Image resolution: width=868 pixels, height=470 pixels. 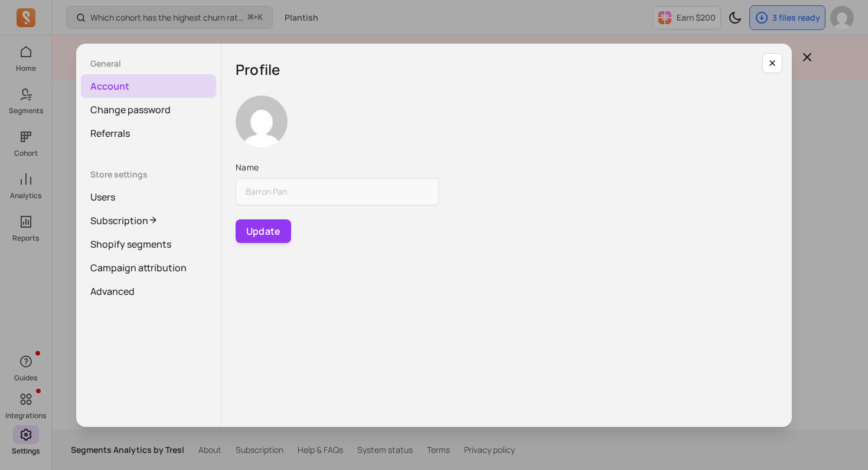 What do you see at coordinates (337, 167) in the screenshot?
I see `label: Name` at bounding box center [337, 167].